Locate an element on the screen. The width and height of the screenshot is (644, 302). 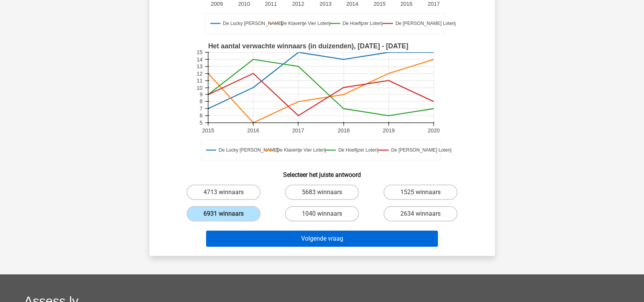
text: 2020 is located at coordinates (433, 131).